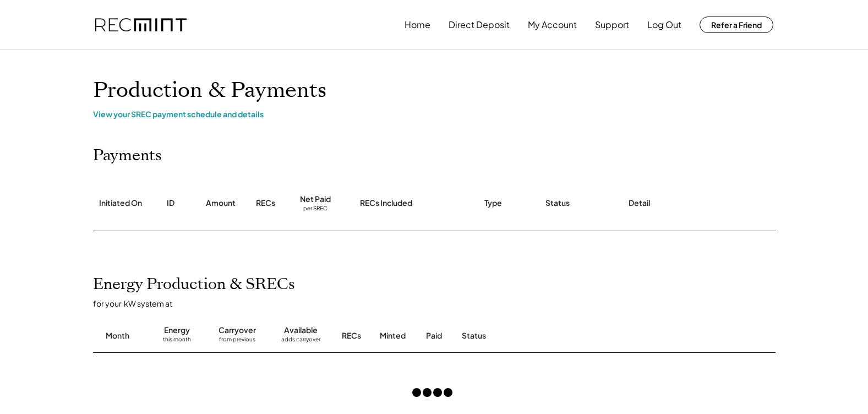 This screenshot has height=414, width=868. Describe the element at coordinates (238, 342) in the screenshot. I see `div: from previous` at that location.